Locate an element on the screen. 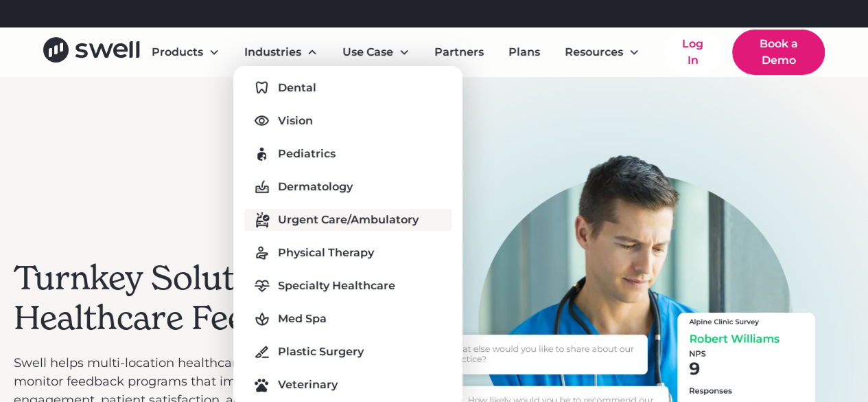 The image size is (868, 402). div: Pediatrics is located at coordinates (307, 154).